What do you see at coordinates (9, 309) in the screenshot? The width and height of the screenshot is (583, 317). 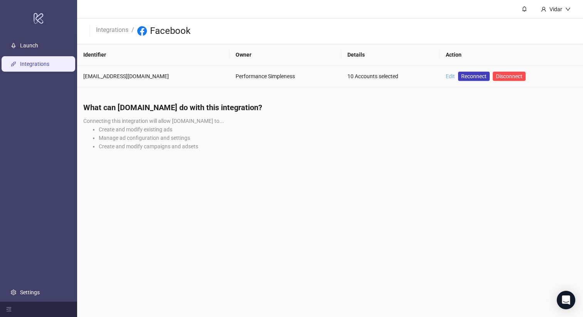 I see `span: menu-fold` at bounding box center [9, 309].